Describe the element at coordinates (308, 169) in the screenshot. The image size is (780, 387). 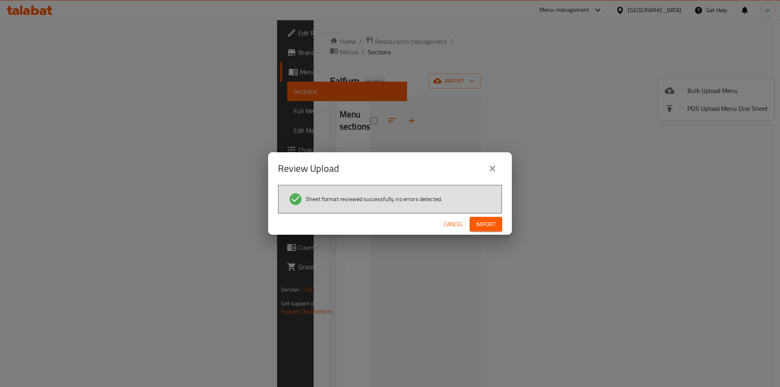
I see `h2: Review Upload` at that location.